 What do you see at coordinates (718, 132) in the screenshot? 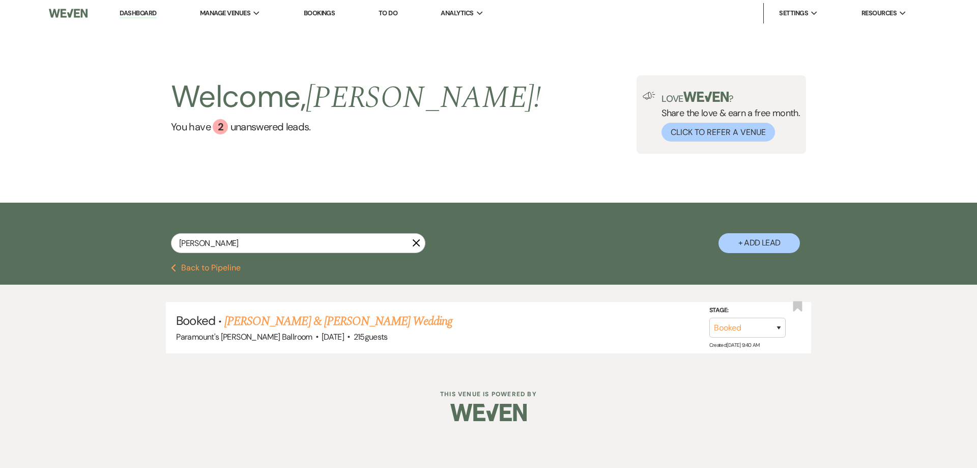
I see `button: Click to Refer a Venue` at bounding box center [718, 132].